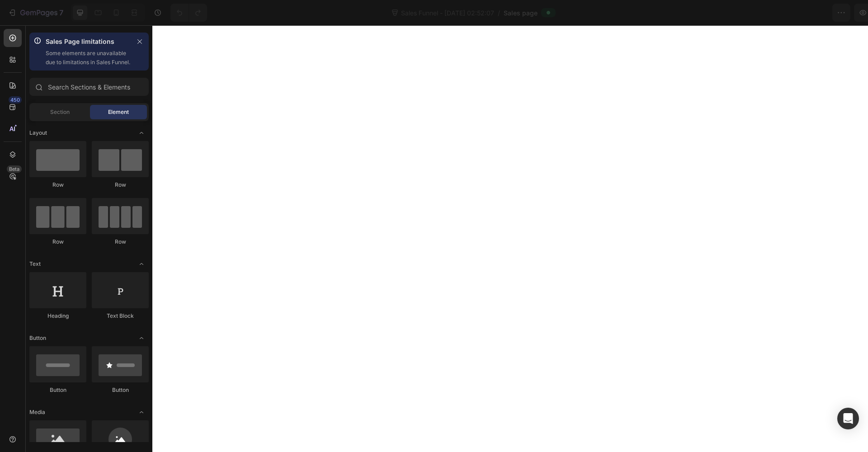  I want to click on button: 7, so click(35, 13).